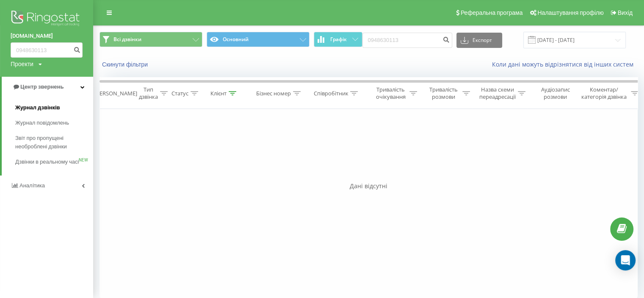  What do you see at coordinates (625, 13) in the screenshot?
I see `span: Вихід` at bounding box center [625, 13].